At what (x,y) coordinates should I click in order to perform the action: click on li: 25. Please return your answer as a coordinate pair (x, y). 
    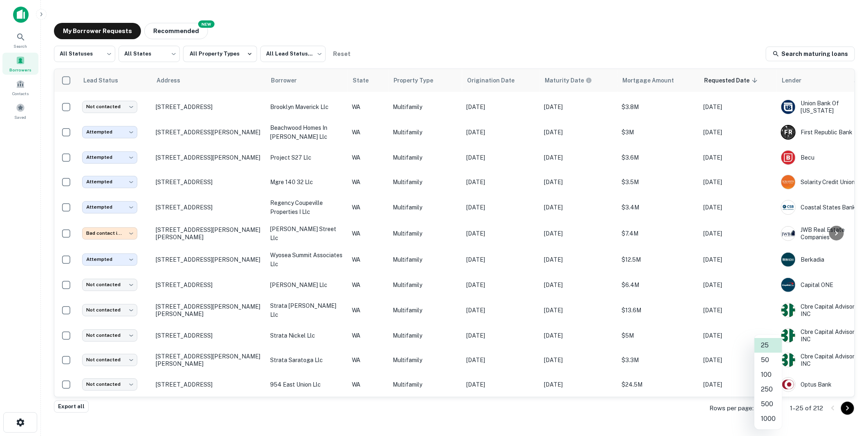
    Looking at the image, I should click on (768, 345).